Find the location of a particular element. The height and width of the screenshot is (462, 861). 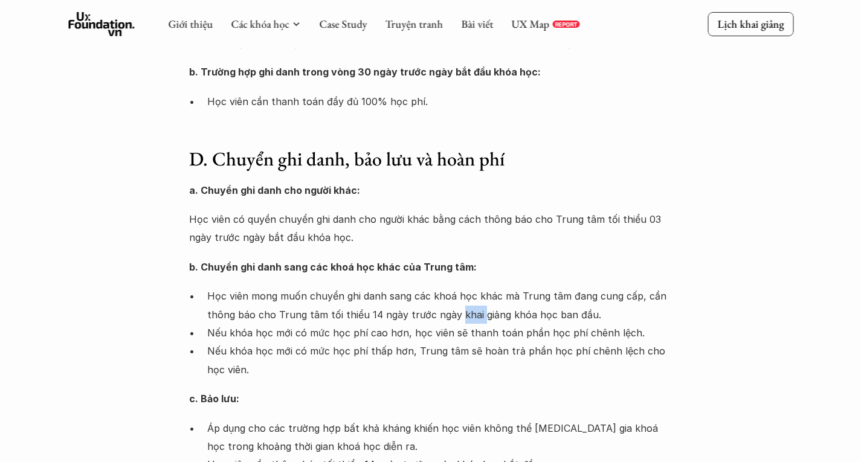

strong: b. Chuyển ghi danh sang các khoá học khác của Trung tâm: is located at coordinates (333, 267).